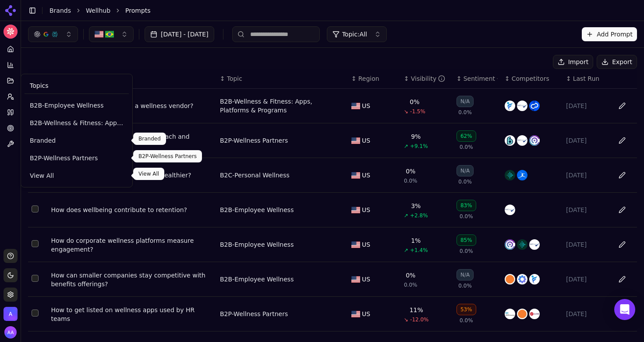  What do you see at coordinates (168, 156) in the screenshot?
I see `p: B2P-Wellness Partners` at bounding box center [168, 156].